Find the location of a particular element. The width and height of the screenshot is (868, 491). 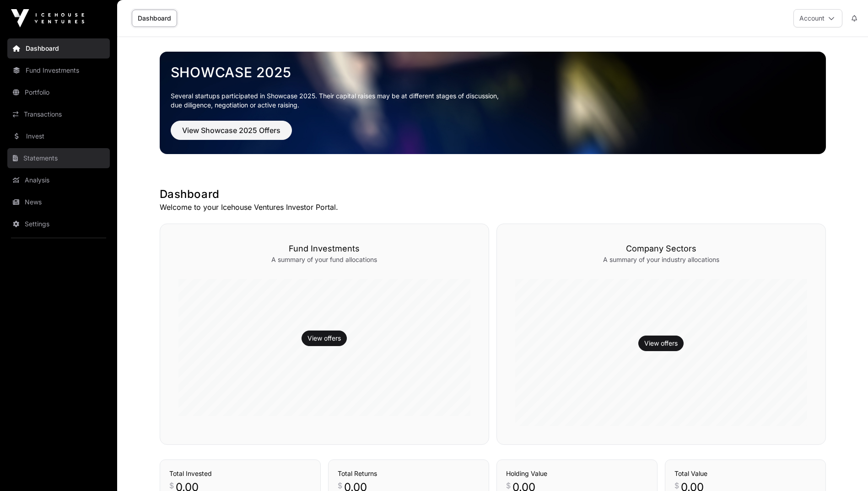

p: A summary of your industry allocations is located at coordinates (661, 260).